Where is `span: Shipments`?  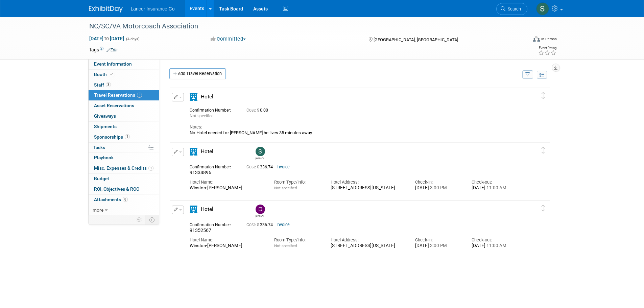 span: Shipments is located at coordinates (105, 126).